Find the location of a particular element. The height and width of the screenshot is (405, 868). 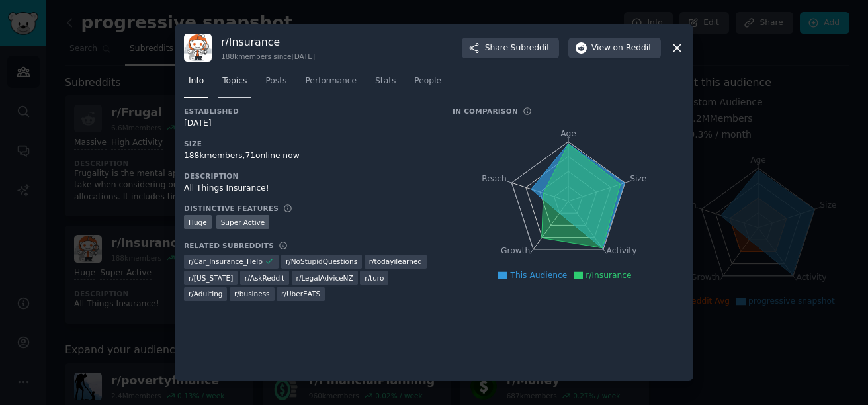

span: r/ business is located at coordinates (252, 294).